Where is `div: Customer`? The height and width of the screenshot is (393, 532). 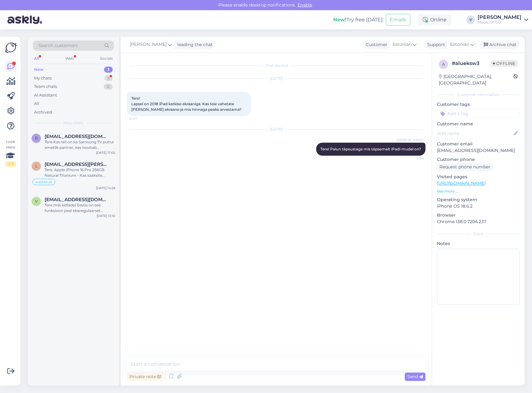 div: Customer is located at coordinates (375, 45).